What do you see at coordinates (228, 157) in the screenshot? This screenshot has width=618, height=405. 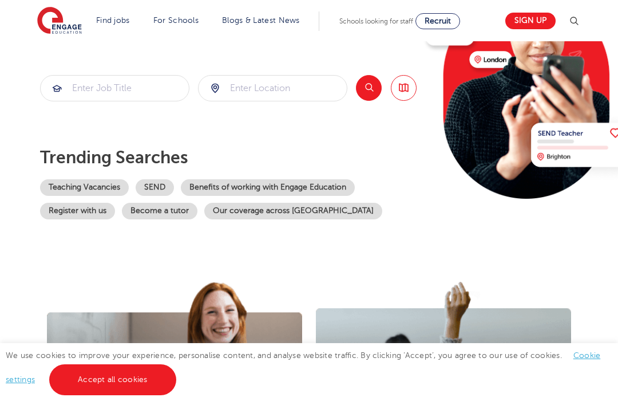 I see `p: Trending searches` at bounding box center [228, 157].